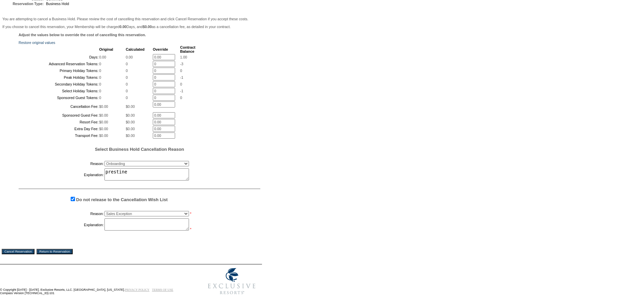 The width and height of the screenshot is (644, 308). Describe the element at coordinates (59, 84) in the screenshot. I see `td: Secondary Holiday Tokens:` at that location.